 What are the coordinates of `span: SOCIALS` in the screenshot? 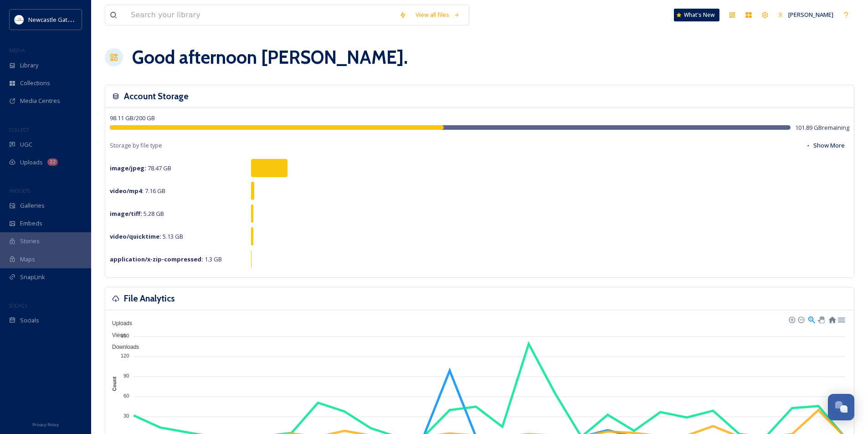 It's located at (18, 305).